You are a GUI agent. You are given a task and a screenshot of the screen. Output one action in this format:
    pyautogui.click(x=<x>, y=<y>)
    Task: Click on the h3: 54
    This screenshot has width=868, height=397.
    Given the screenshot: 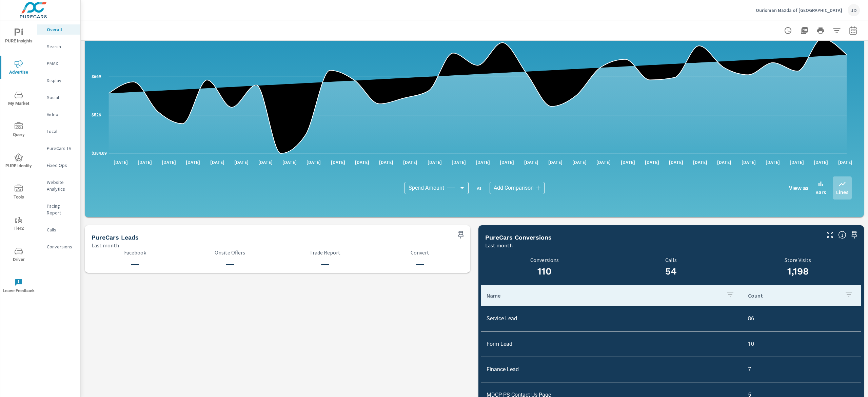 What is the action you would take?
    pyautogui.click(x=671, y=272)
    